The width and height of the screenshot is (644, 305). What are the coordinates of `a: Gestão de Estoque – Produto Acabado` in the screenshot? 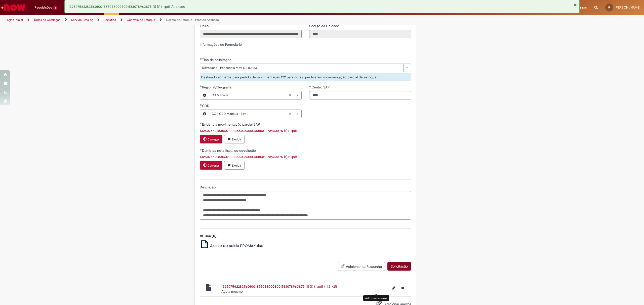 It's located at (193, 20).